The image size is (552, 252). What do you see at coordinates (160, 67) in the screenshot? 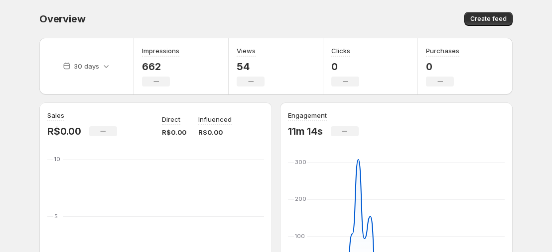
I see `p: 662` at bounding box center [160, 67].